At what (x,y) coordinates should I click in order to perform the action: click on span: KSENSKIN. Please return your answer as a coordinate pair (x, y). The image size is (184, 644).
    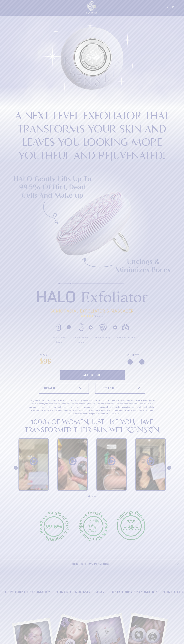
    Looking at the image, I should click on (142, 430).